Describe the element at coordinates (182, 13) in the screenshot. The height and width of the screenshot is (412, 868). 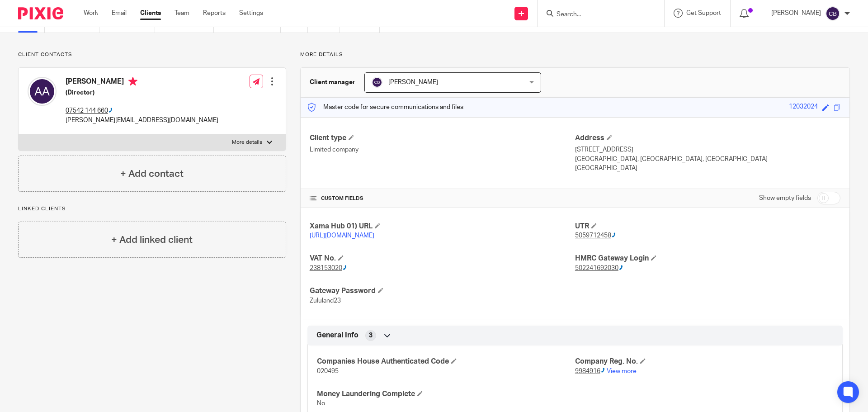
I see `a: Team` at that location.